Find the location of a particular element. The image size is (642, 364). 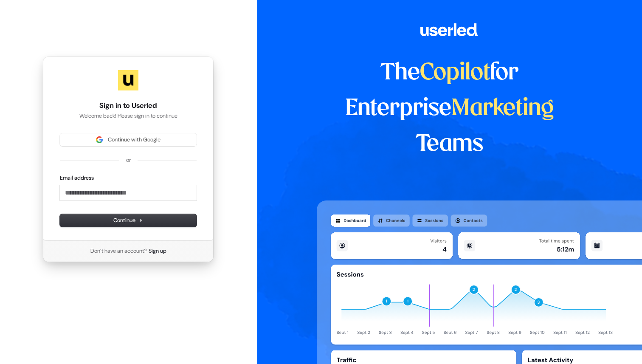

span: Don’t have an account? is located at coordinates (118, 251).